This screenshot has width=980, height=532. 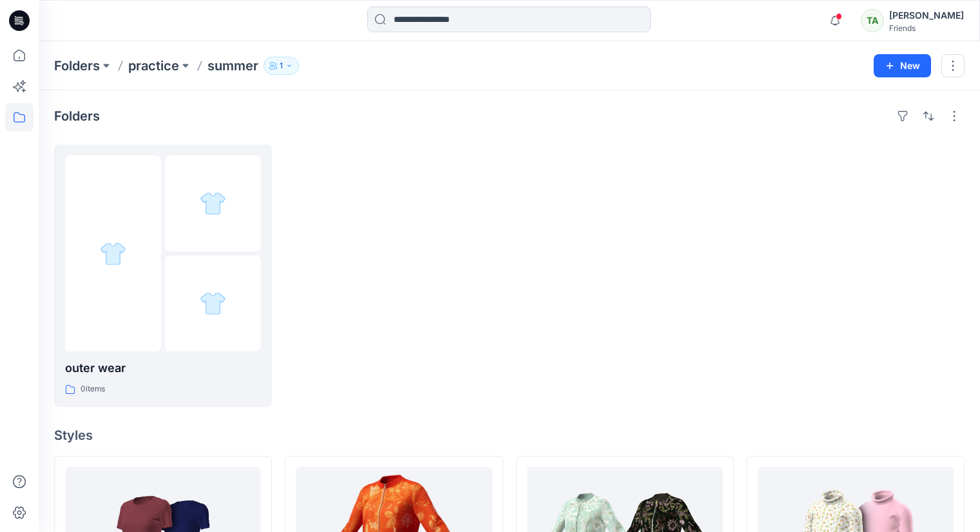 What do you see at coordinates (153, 66) in the screenshot?
I see `a: practice` at bounding box center [153, 66].